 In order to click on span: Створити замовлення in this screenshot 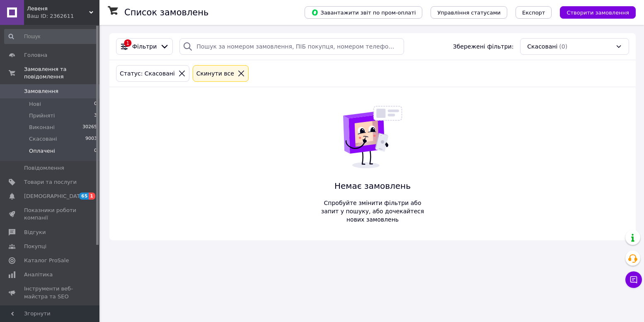, I will do `click(598, 13)`.